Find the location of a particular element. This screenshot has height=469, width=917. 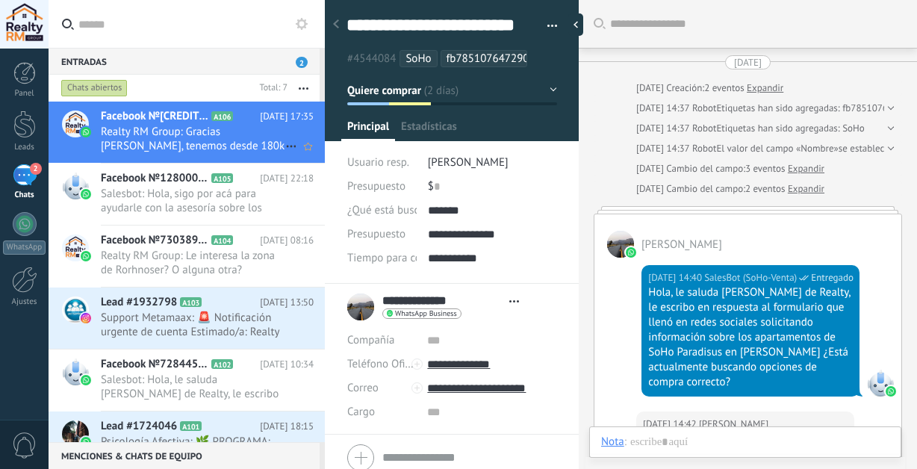

div: ¿Qué está buscando? is located at coordinates (382, 211).